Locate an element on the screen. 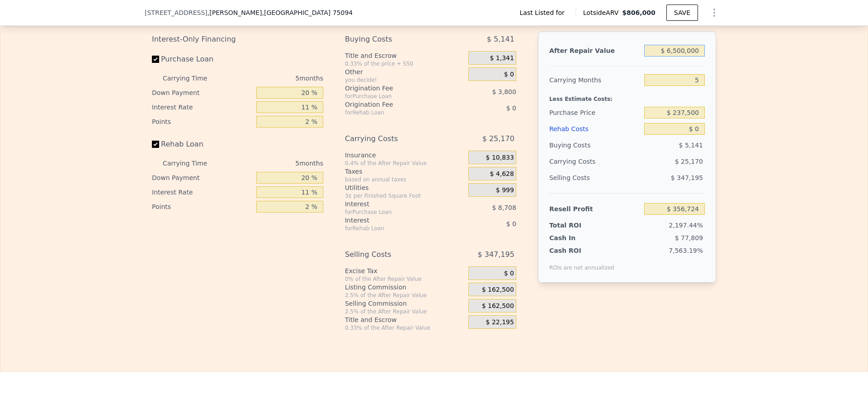 This screenshot has width=868, height=412. span: $ 999 is located at coordinates (505, 190).